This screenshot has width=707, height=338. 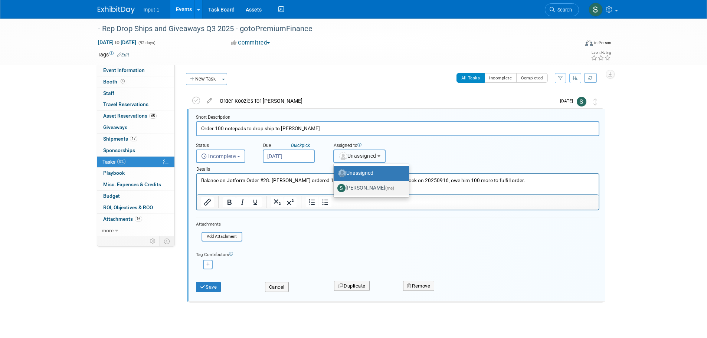 I want to click on span: Giveaways, so click(x=115, y=127).